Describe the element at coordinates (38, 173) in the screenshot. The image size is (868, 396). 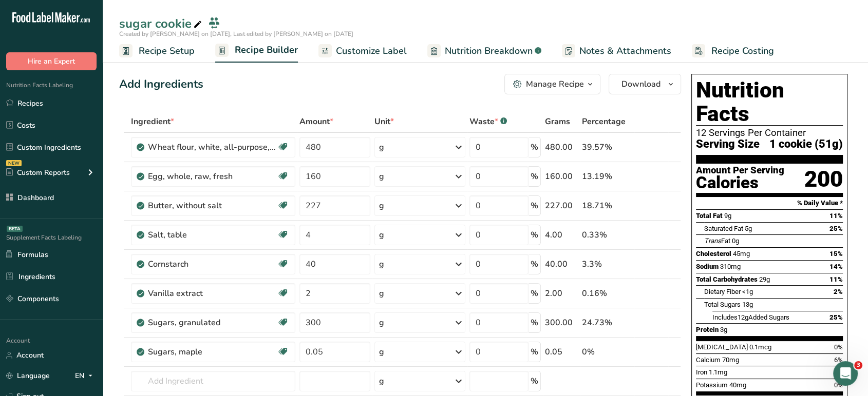
I see `div: Custom Reports` at that location.